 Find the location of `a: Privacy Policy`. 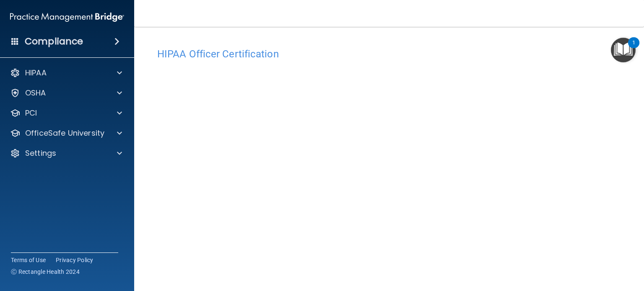

a: Privacy Policy is located at coordinates (75, 260).